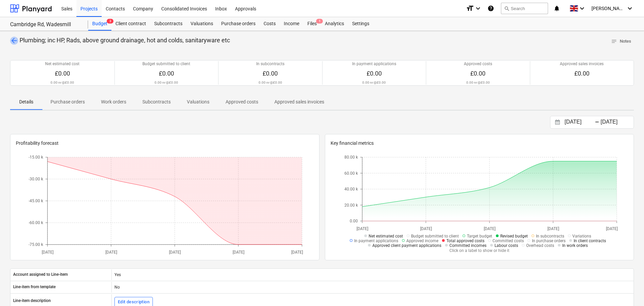 This screenshot has height=306, width=644. I want to click on span: Revised budget, so click(514, 236).